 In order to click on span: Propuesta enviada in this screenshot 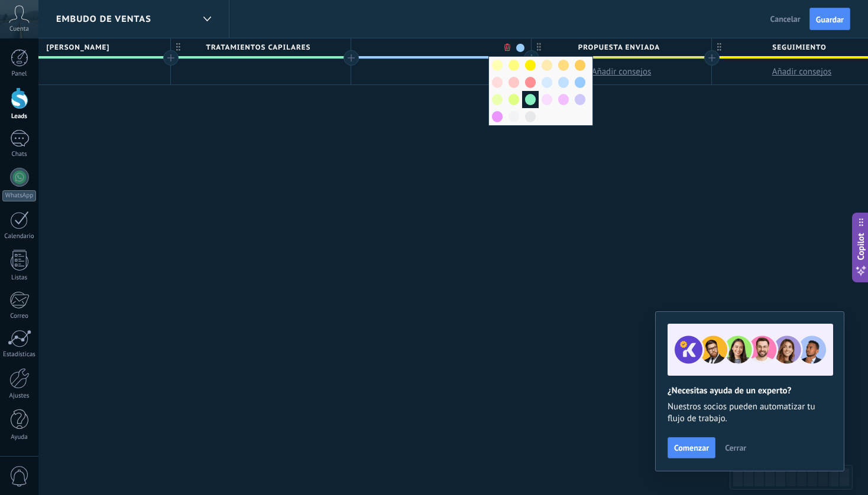, I will do `click(618, 47)`.